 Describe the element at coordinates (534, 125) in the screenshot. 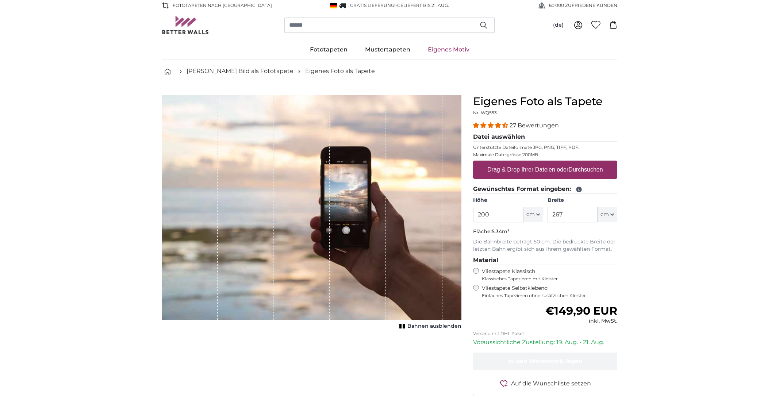

I see `span: 27 Bewertungen` at that location.